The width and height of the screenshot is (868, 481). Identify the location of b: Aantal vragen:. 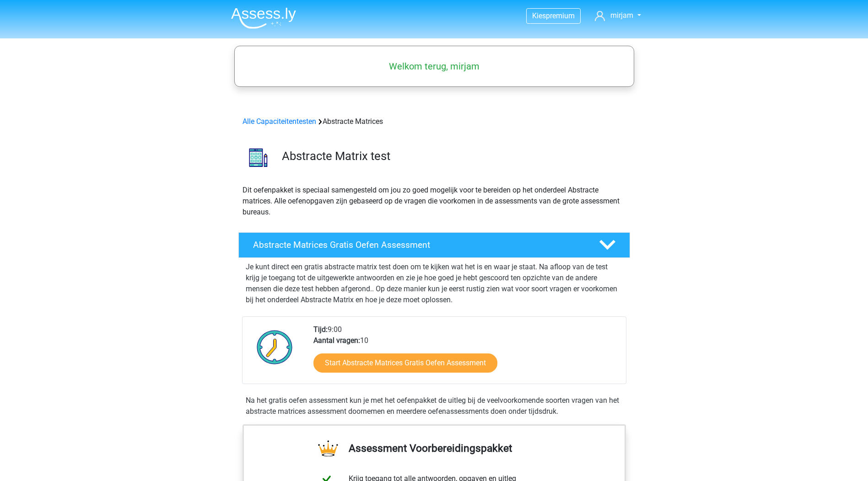
(337, 340).